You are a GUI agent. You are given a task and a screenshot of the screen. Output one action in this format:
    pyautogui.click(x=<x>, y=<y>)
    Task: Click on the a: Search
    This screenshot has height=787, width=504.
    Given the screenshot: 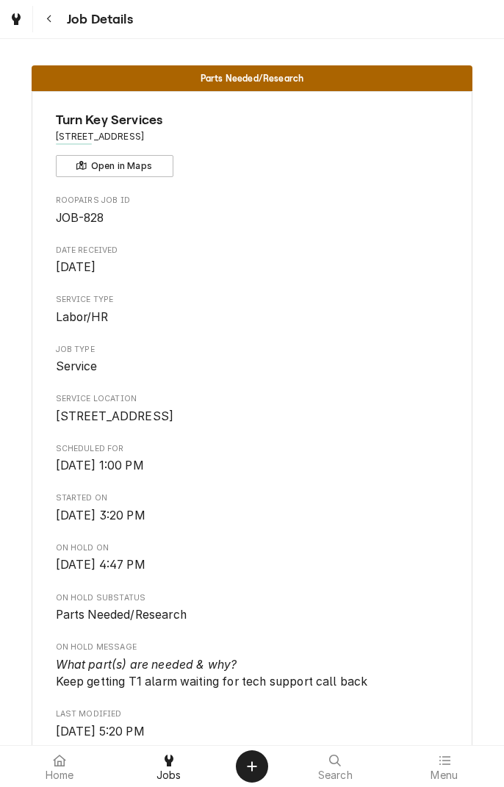 What is the action you would take?
    pyautogui.click(x=335, y=767)
    